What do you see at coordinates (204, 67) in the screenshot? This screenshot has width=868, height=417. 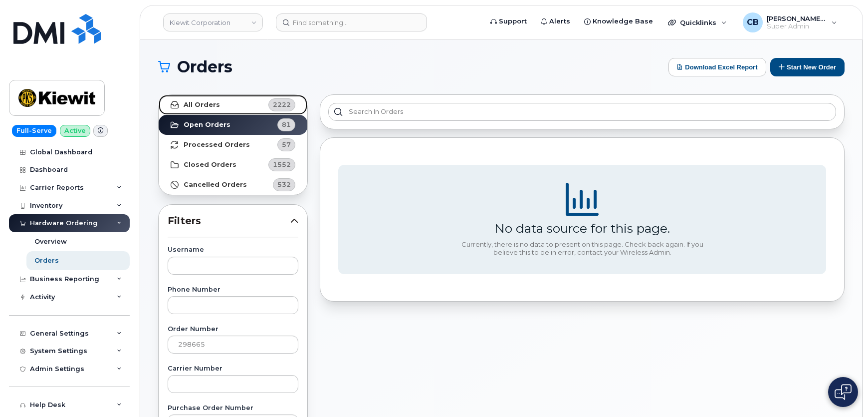 I see `span: Orders` at bounding box center [204, 67].